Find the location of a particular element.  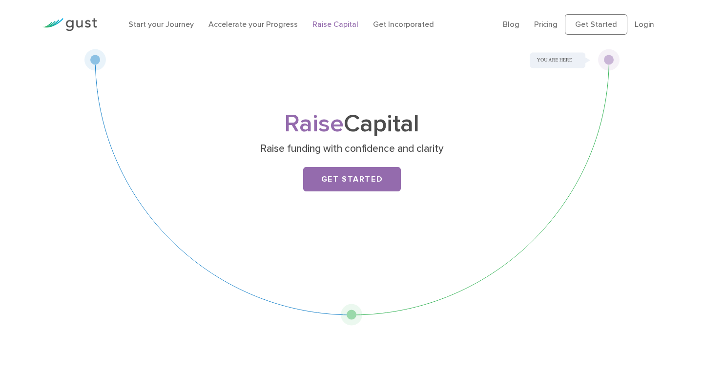

h1: Capital is located at coordinates (352, 124).